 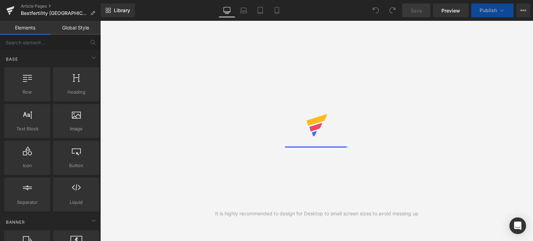 What do you see at coordinates (227, 10) in the screenshot?
I see `a: Desktop` at bounding box center [227, 10].